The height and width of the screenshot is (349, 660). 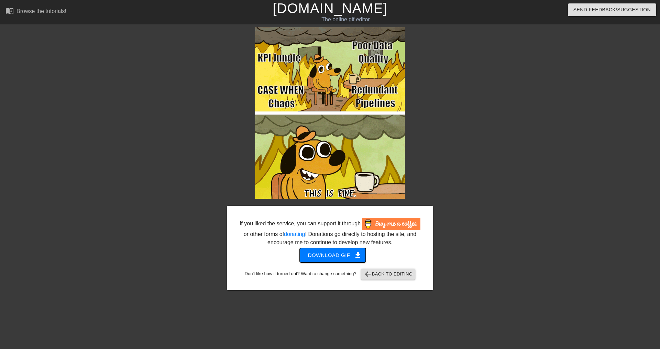 What do you see at coordinates (294, 234) in the screenshot?
I see `a: donating` at bounding box center [294, 234].